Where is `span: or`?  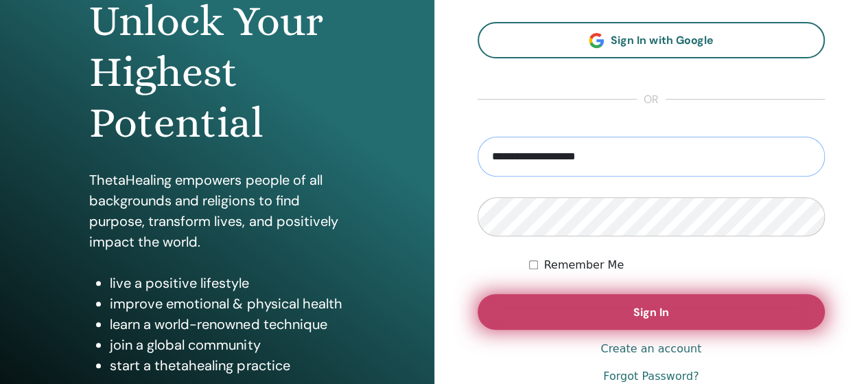 span: or is located at coordinates (652, 100).